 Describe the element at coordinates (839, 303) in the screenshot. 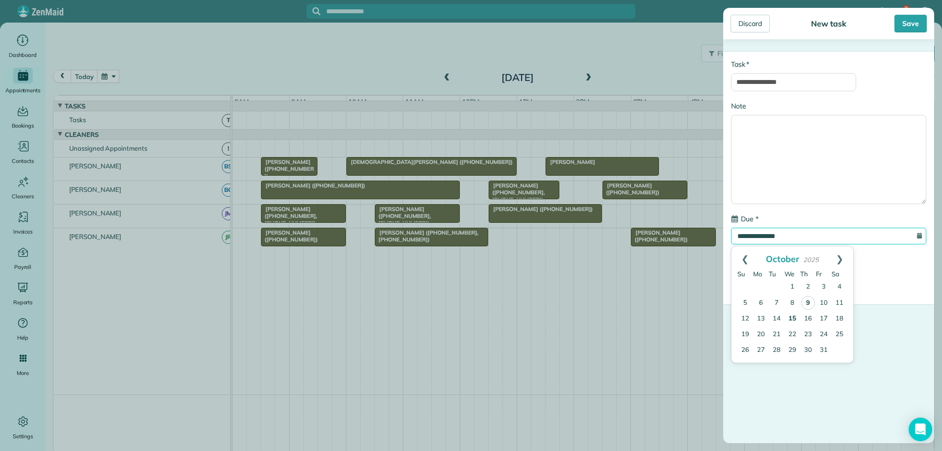

I see `a: 11` at that location.